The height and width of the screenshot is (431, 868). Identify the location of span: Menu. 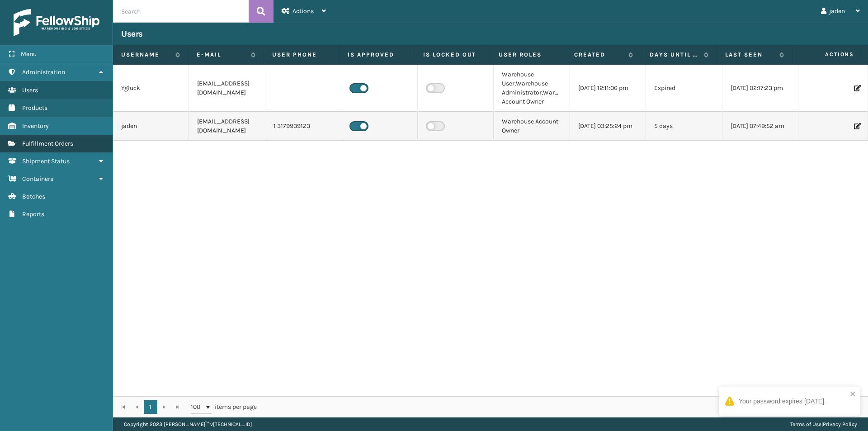
(29, 54).